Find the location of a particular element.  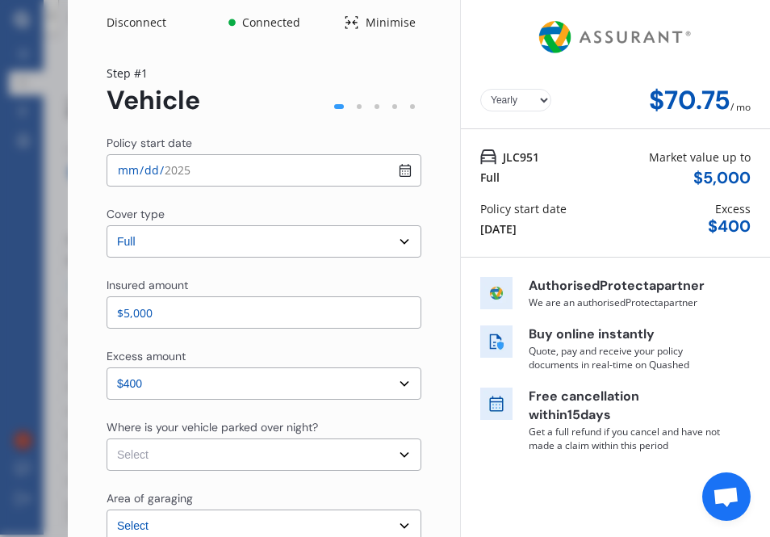

div: $ 400 is located at coordinates (729, 226).